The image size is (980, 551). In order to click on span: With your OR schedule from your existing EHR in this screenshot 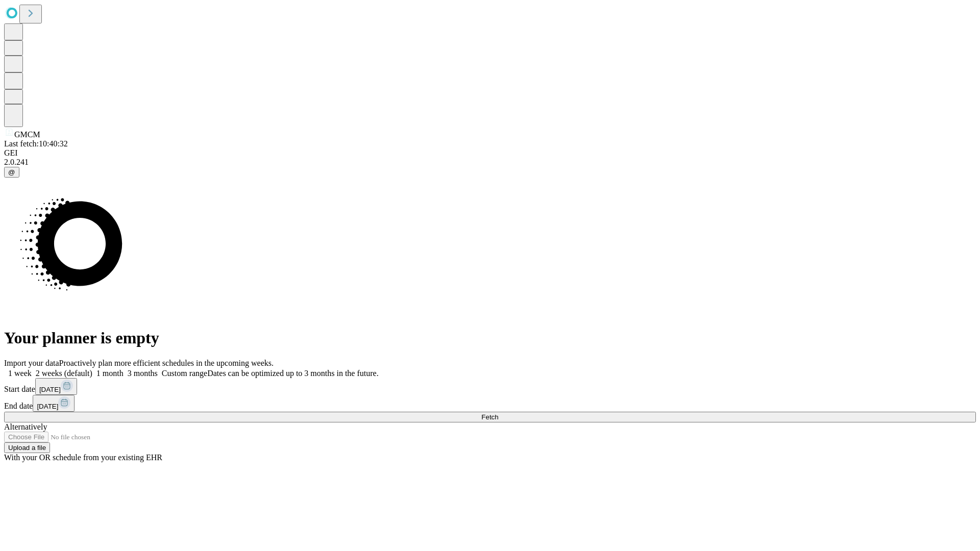, I will do `click(83, 457)`.